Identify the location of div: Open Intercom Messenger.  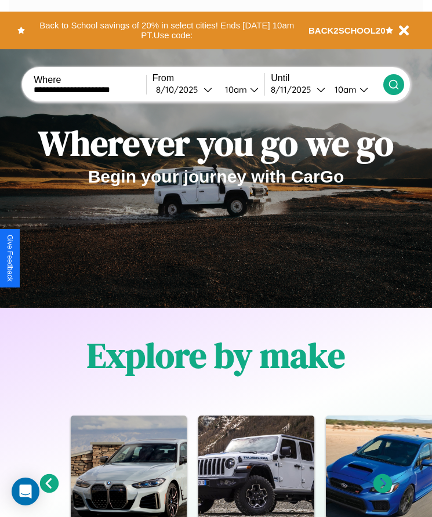
(25, 491).